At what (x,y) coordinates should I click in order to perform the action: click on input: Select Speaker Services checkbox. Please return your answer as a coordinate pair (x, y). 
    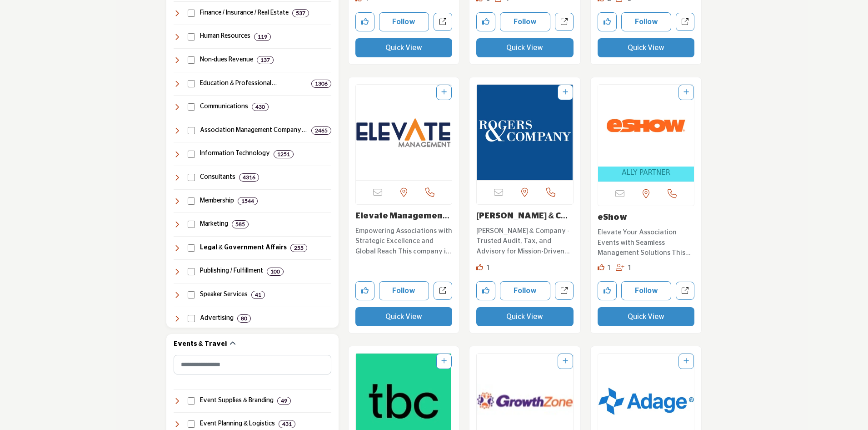
    Looking at the image, I should click on (192, 295).